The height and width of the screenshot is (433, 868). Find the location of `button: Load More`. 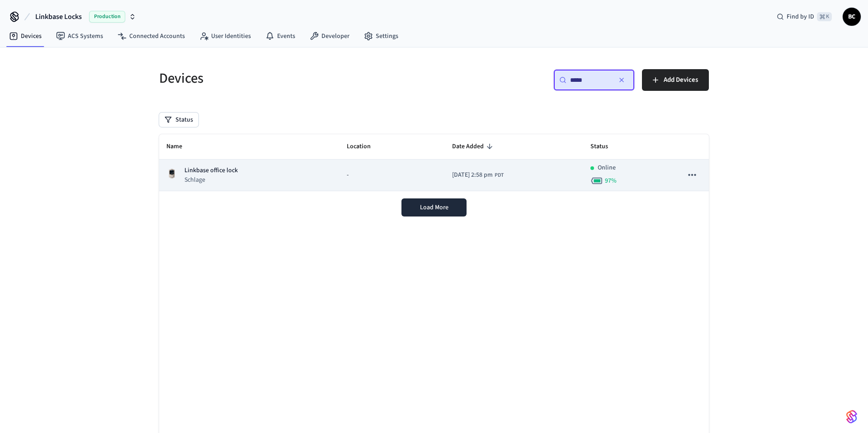

button: Load More is located at coordinates (434, 208).